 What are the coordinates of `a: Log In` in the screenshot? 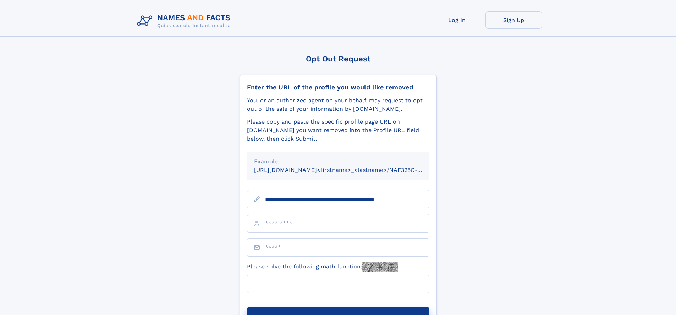 It's located at (457, 20).